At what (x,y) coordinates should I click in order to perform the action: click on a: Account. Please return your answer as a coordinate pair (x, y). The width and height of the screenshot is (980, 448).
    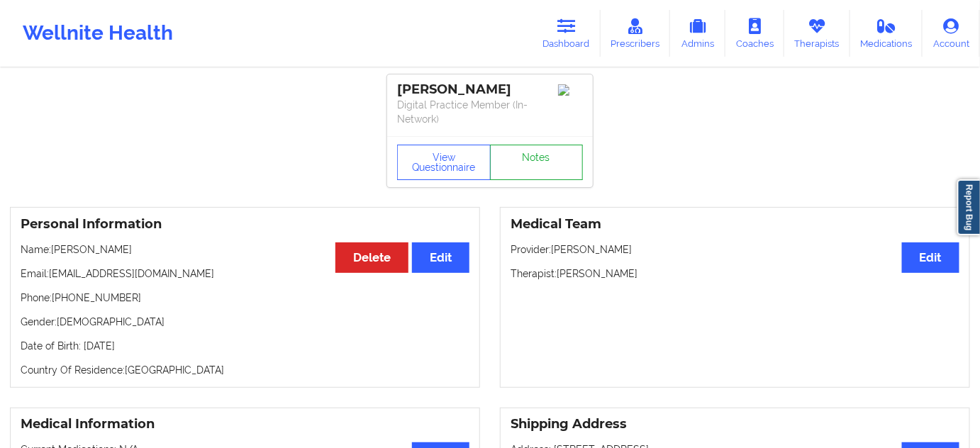
    Looking at the image, I should click on (951, 33).